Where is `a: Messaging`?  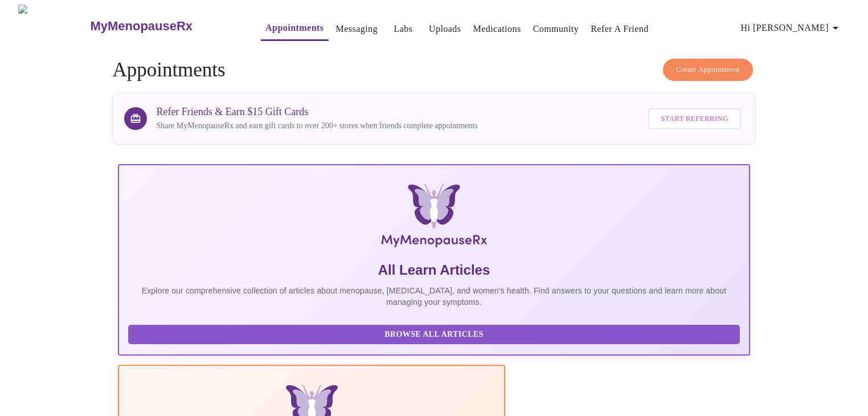 a: Messaging is located at coordinates (356, 29).